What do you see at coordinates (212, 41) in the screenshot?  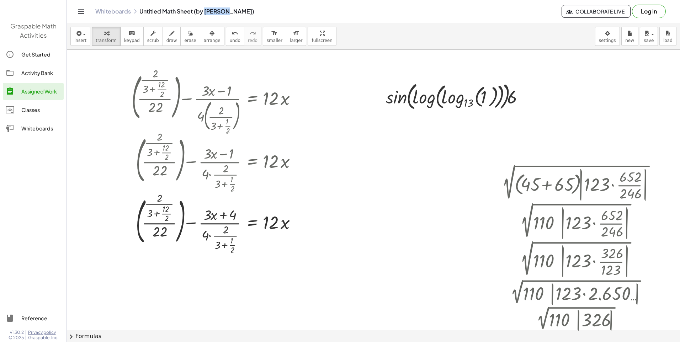 I see `span: arrange` at bounding box center [212, 41].